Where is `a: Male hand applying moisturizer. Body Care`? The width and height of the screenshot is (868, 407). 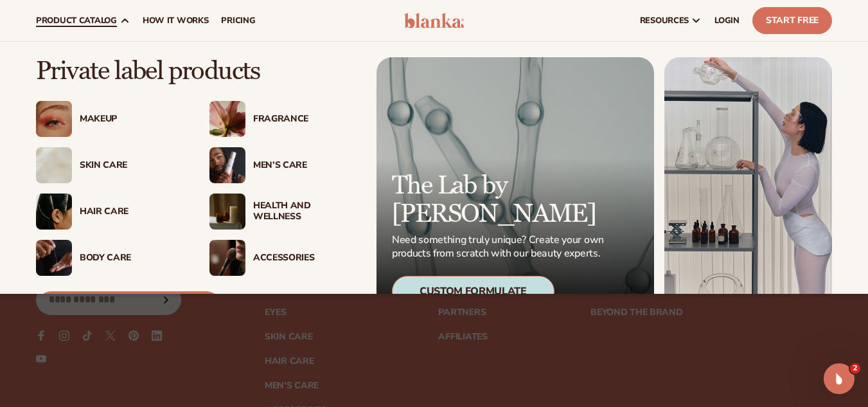 a: Male hand applying moisturizer. Body Care is located at coordinates (110, 257).